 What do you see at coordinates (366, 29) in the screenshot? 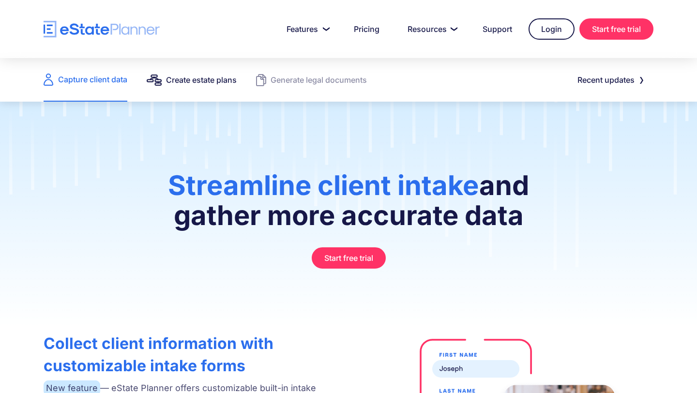
I see `a: Pricing` at bounding box center [366, 29].